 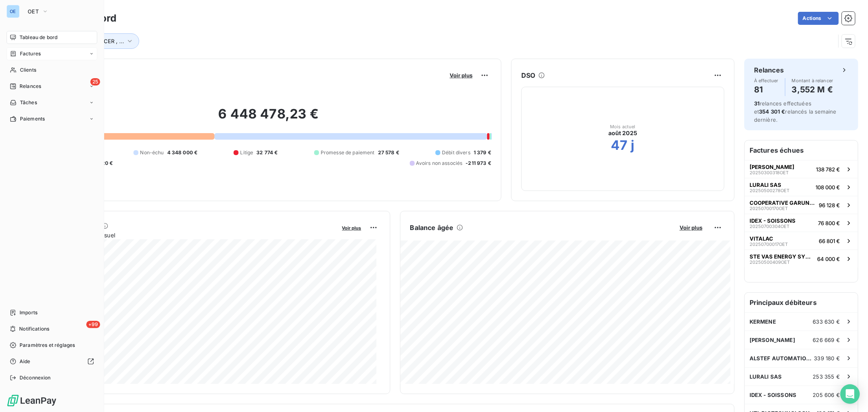 I want to click on span: KERMENE, so click(x=763, y=321).